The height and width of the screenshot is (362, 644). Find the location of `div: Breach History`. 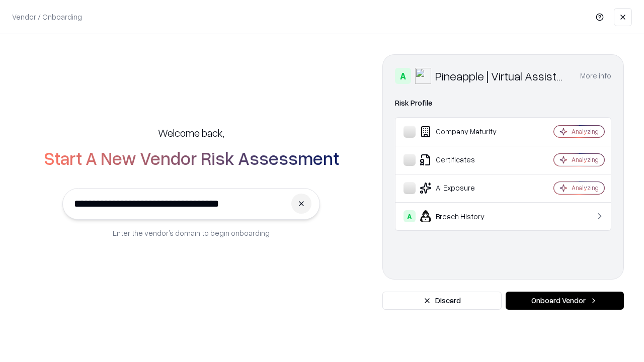

div: Breach History is located at coordinates (463, 216).